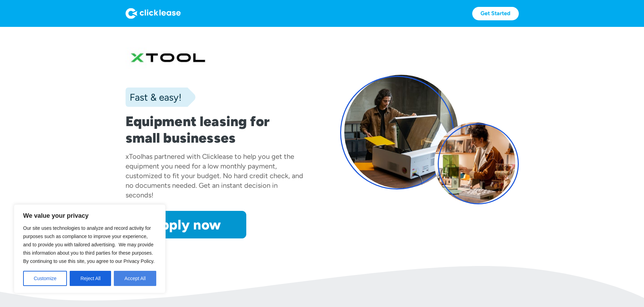 The width and height of the screenshot is (644, 307). What do you see at coordinates (89, 245) in the screenshot?
I see `span: Our site uses technologies to analyze and record activity for purposes such as compliance to impr...` at bounding box center [89, 245].